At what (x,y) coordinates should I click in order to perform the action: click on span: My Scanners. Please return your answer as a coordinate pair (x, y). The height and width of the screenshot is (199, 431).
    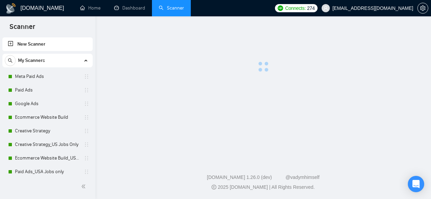
    Looking at the image, I should click on (31, 61).